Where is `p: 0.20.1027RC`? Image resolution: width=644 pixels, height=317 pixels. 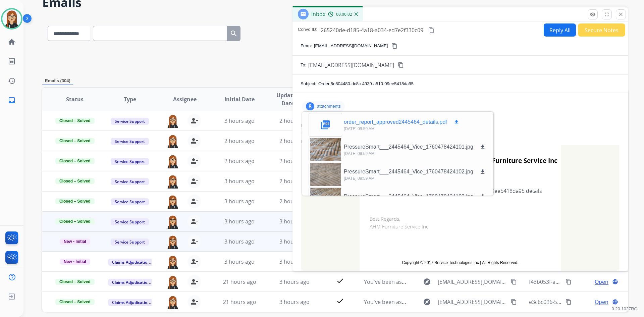
p: 0.20.1027RC is located at coordinates (624, 309).